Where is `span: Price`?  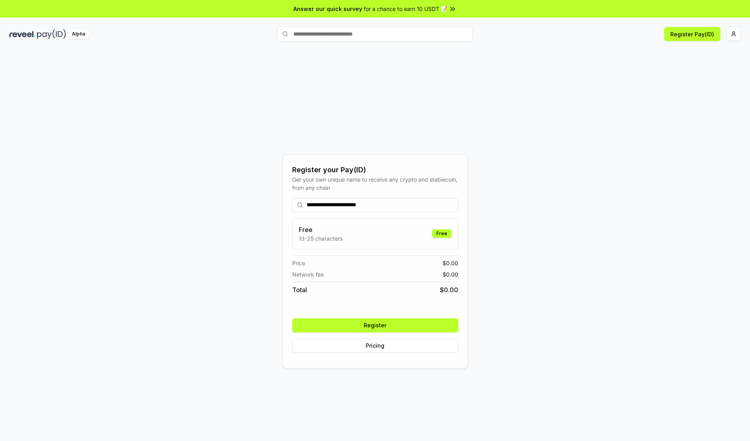 span: Price is located at coordinates (298, 263).